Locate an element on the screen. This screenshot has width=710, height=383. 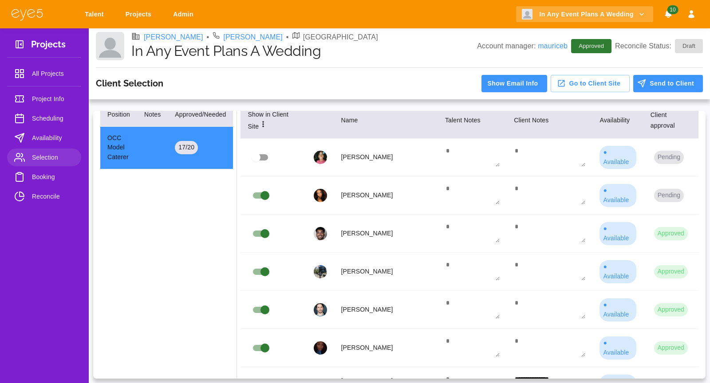
th: Notes is located at coordinates (152, 114).